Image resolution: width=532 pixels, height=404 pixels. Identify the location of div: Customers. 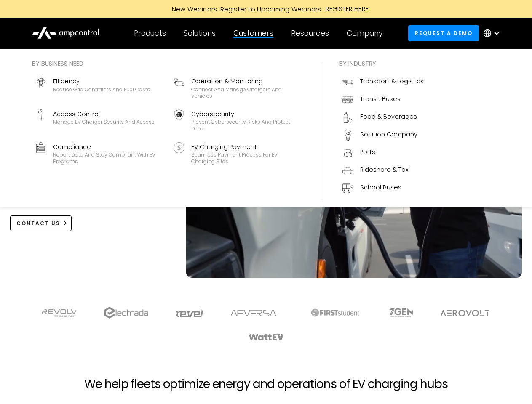
(253, 34).